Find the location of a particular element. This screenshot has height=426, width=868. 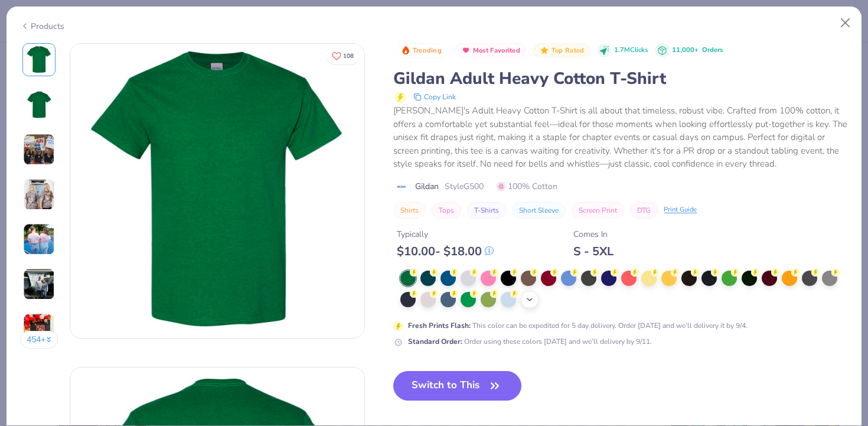

button: Close is located at coordinates (846, 23).